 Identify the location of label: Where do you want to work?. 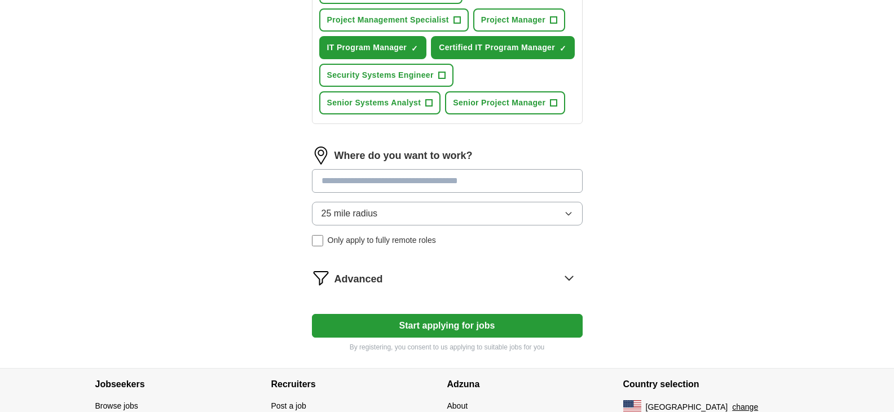
(403, 156).